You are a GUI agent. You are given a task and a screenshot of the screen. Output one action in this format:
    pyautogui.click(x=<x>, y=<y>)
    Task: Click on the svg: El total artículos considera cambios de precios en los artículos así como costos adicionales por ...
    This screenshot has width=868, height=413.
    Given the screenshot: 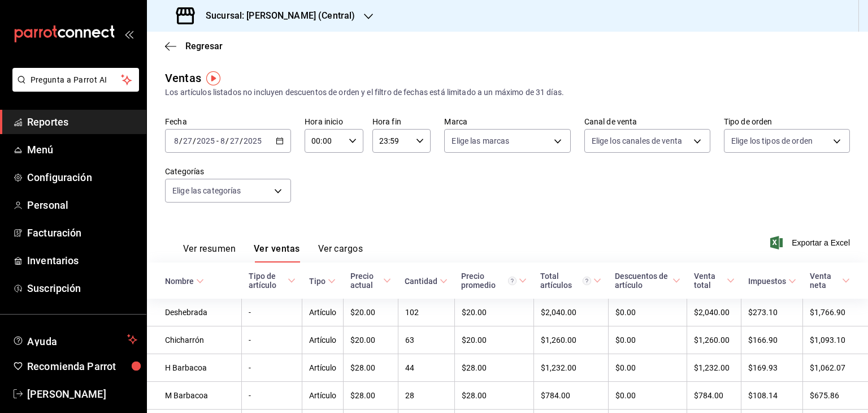 What is the action you would take?
    pyautogui.click(x=586, y=281)
    